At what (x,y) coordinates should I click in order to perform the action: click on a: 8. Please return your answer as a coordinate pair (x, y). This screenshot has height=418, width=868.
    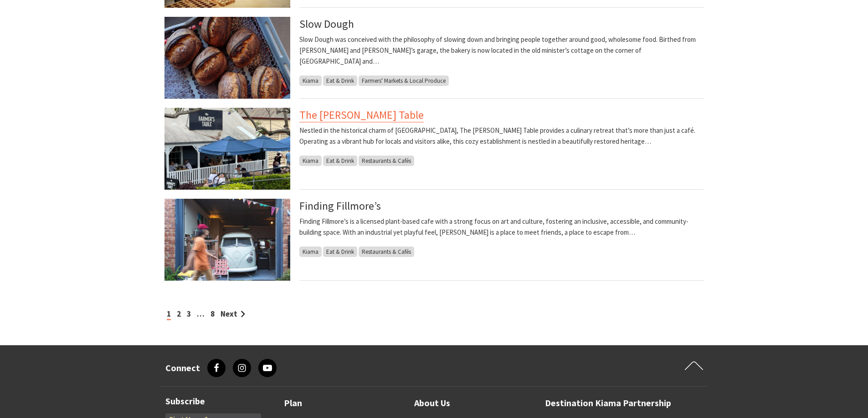
    Looking at the image, I should click on (213, 314).